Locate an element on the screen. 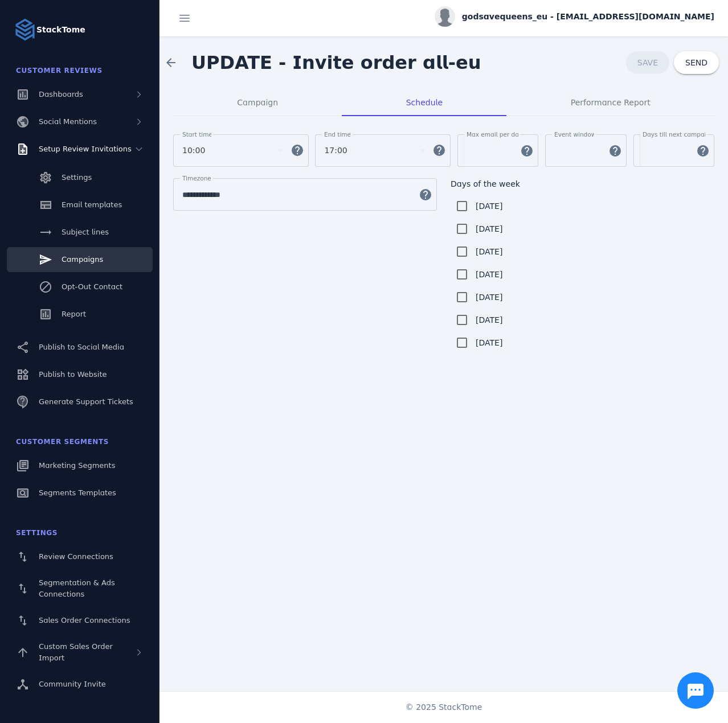  a: Campaigns is located at coordinates (79, 260).